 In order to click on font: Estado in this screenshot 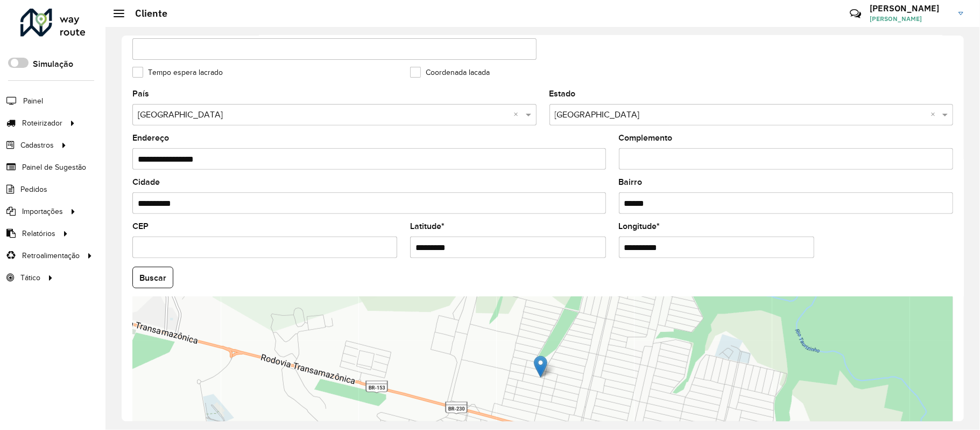, I will do `click(563, 93)`.